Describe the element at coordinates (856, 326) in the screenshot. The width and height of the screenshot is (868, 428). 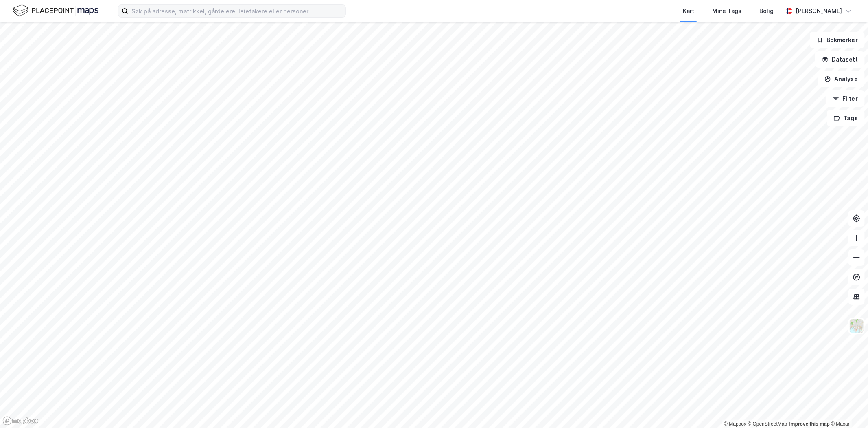
I see `img: Z` at that location.